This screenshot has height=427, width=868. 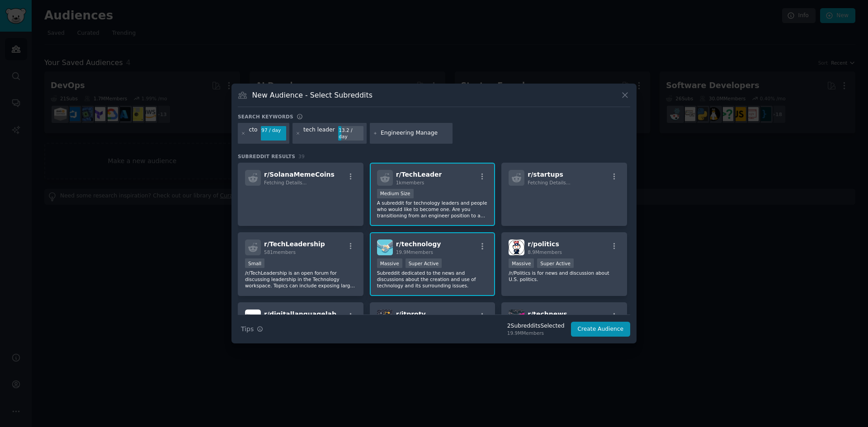 I want to click on p: /r/Politics is for news and discussion about U.S. politics., so click(x=564, y=276).